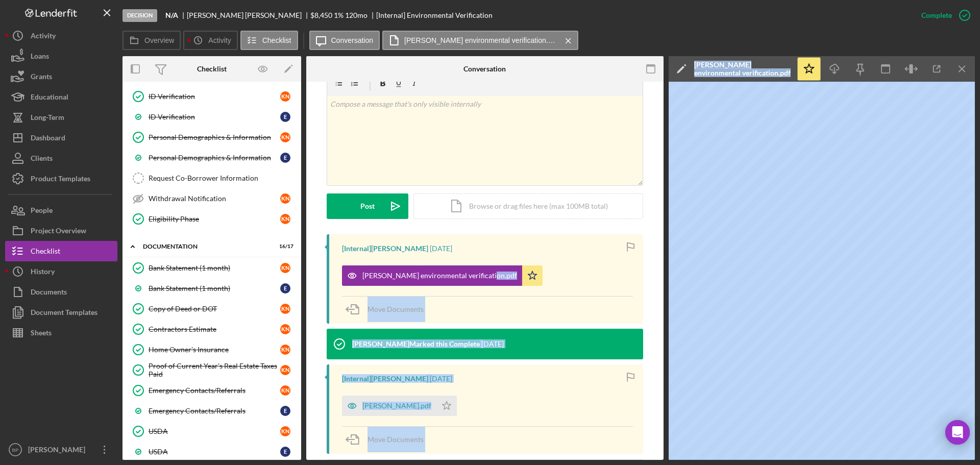  What do you see at coordinates (214, 199) in the screenshot?
I see `div: Withdrawal Notification` at bounding box center [214, 199].